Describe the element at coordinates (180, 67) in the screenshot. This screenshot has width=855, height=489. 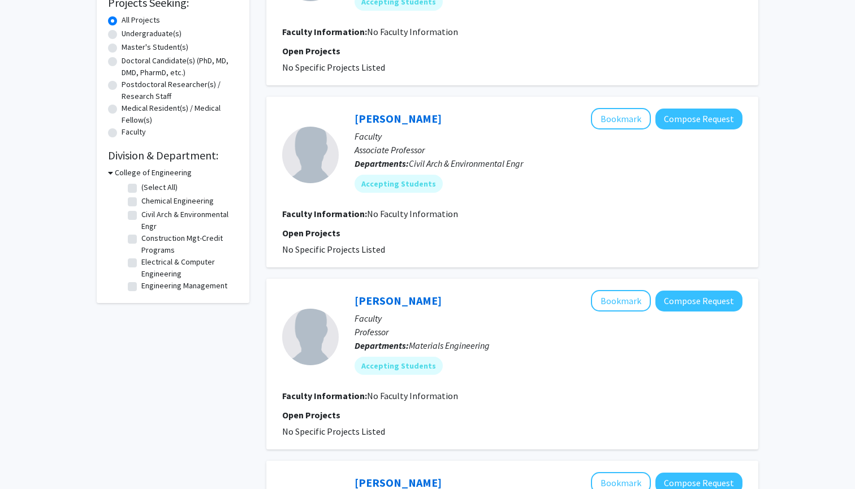
I see `label: Doctoral Candidate(s) (PhD, MD, DMD, PharmD, etc.)` at that location.